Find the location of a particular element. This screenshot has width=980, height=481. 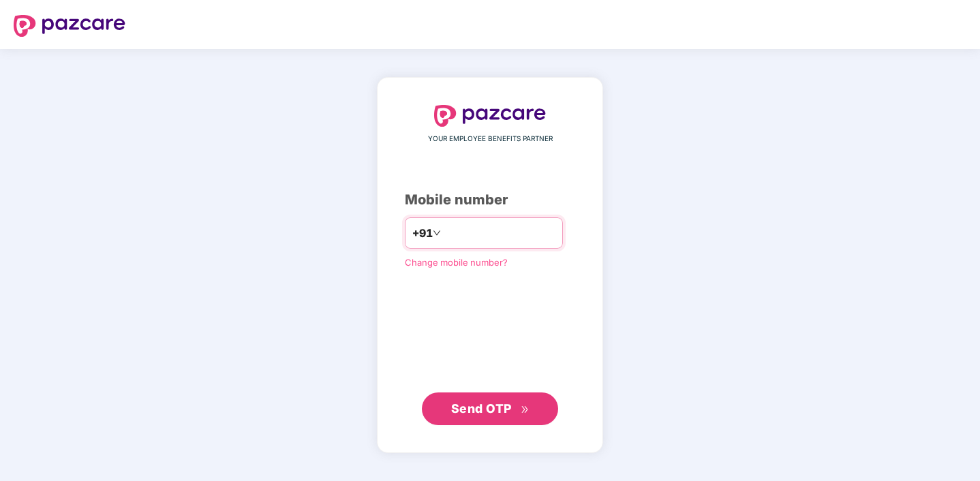

span: +91 is located at coordinates (423, 233).